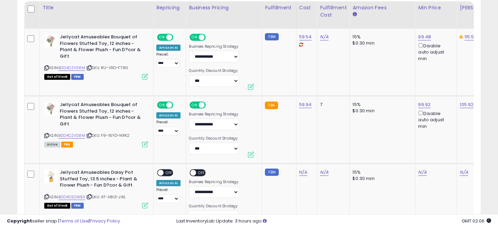  What do you see at coordinates (74, 221) in the screenshot?
I see `a: Terms of Use` at bounding box center [74, 221].